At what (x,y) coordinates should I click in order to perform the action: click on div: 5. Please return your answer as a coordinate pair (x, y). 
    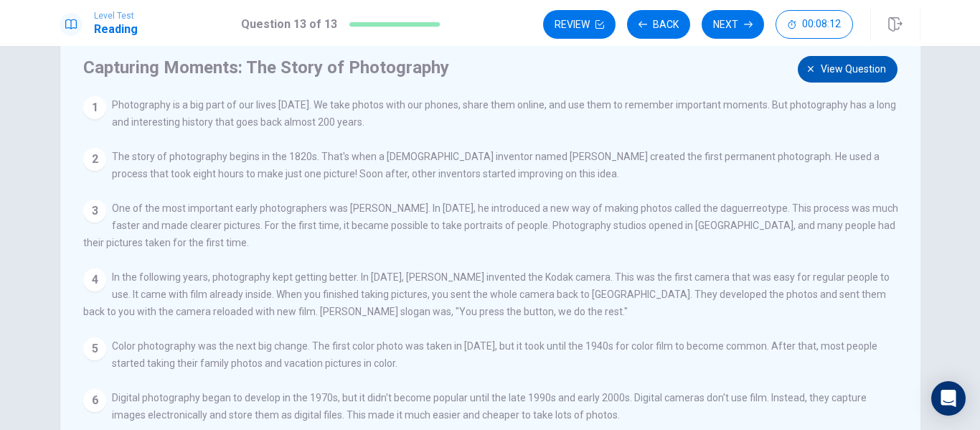
    Looking at the image, I should click on (94, 348).